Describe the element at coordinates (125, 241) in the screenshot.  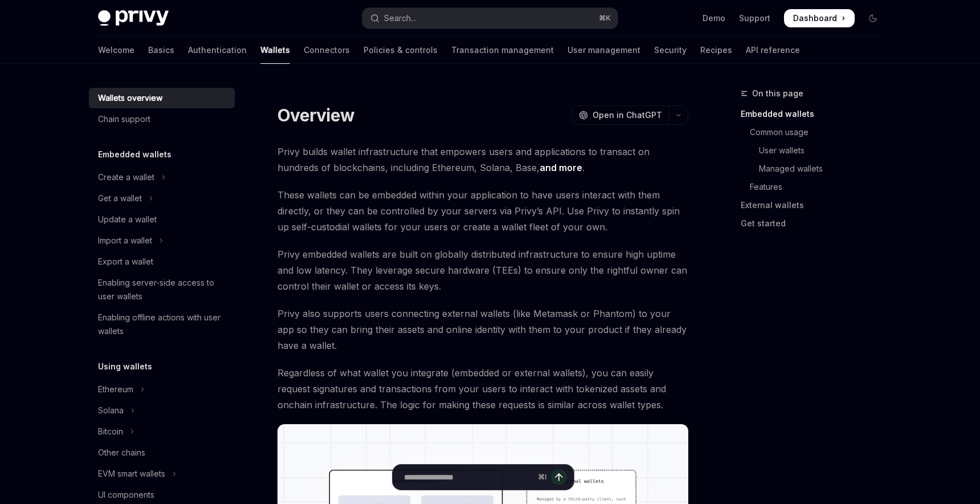
I see `div: Import a wallet` at that location.